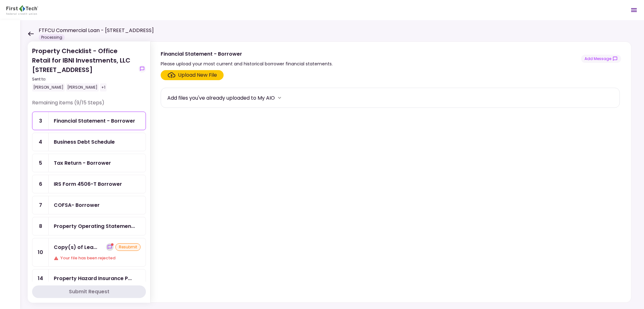 The height and width of the screenshot is (309, 644). Describe the element at coordinates (84, 79) in the screenshot. I see `div: Sent to:` at that location.